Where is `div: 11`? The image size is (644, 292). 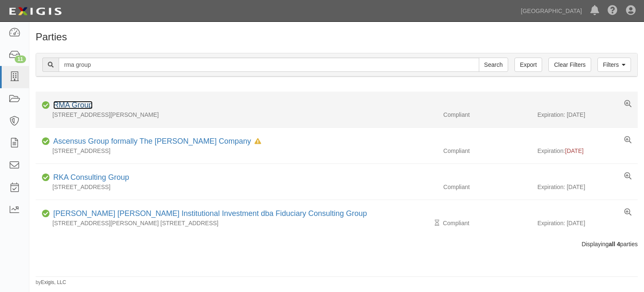 div: 11 is located at coordinates (20, 59).